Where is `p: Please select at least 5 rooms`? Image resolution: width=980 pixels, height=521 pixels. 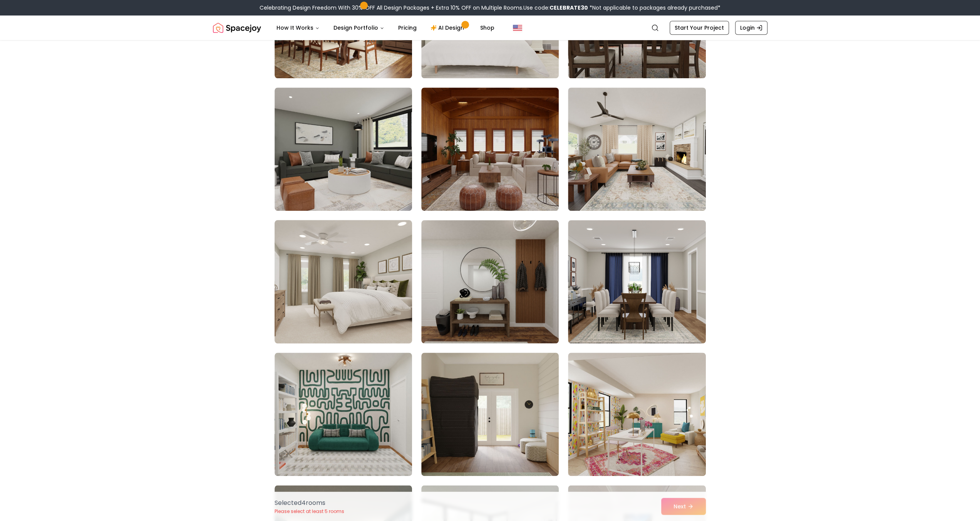
p: Please select at least 5 rooms is located at coordinates (309, 512).